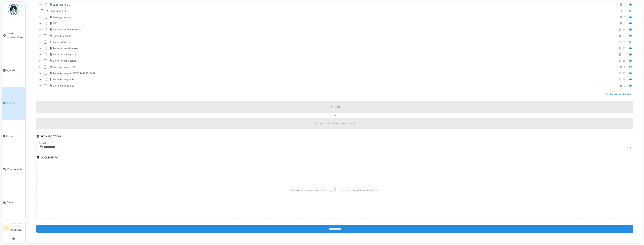 This screenshot has height=245, width=644. What do you see at coordinates (13, 10) in the screenshot?
I see `img: Badge_color-CXgf-gQk.svg` at bounding box center [13, 10].